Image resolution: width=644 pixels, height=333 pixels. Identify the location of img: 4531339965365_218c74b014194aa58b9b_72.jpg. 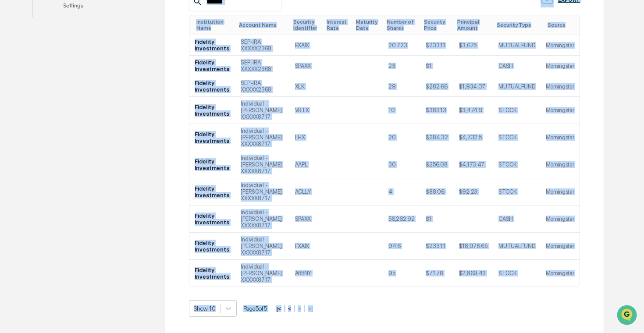
(26, 75).